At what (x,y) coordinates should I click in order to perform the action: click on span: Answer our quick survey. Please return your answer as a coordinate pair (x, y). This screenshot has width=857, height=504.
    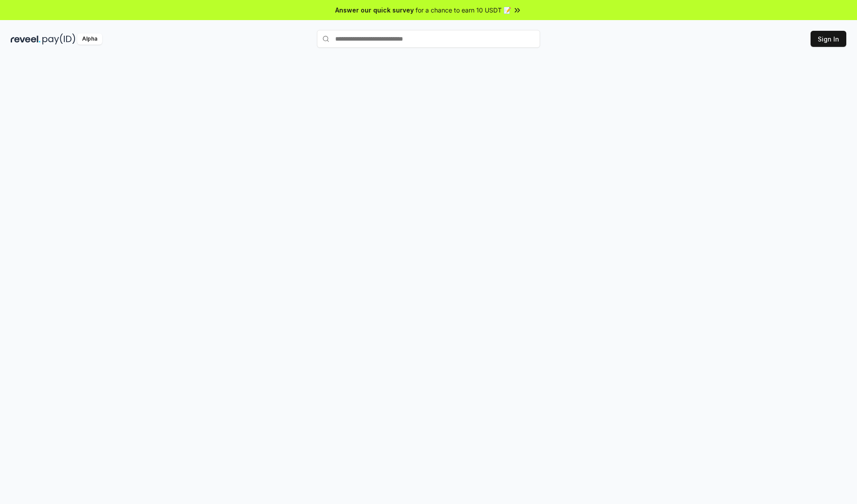
    Looking at the image, I should click on (374, 10).